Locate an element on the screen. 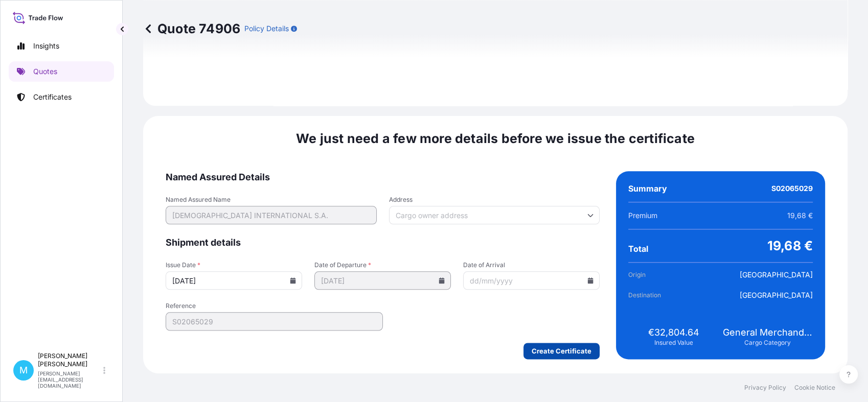  a: Certificates is located at coordinates (61, 97).